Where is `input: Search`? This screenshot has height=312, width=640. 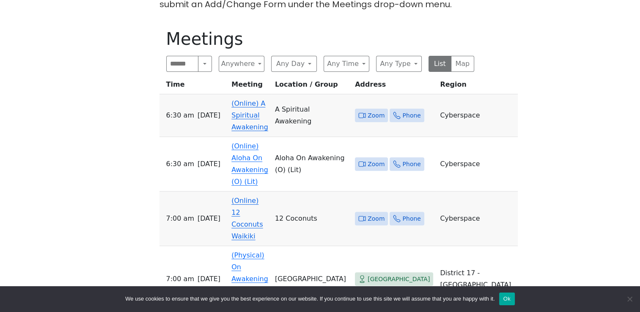
input: Search is located at coordinates (182, 64).